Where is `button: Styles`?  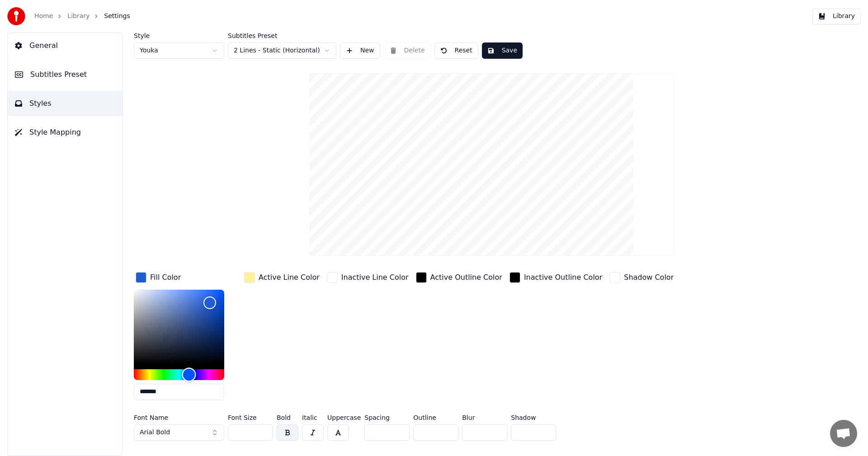
button: Styles is located at coordinates (65, 104).